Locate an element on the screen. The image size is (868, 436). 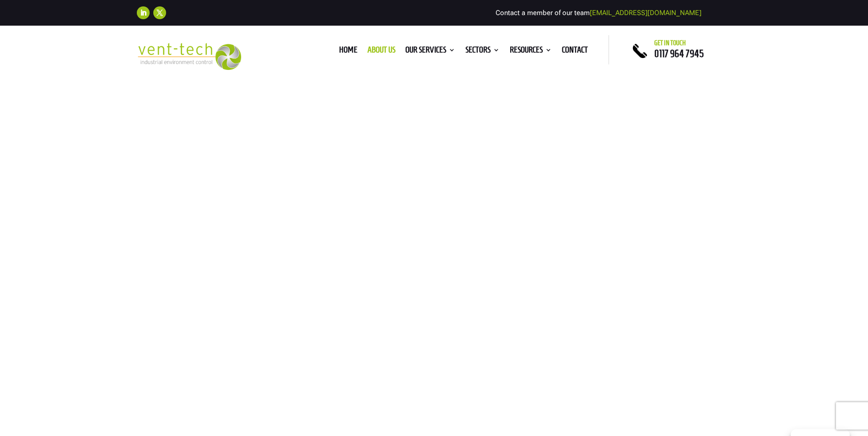
img: 2023-09-27T08_35_16.549ZVENT-TECH---Clear-background is located at coordinates (189, 56).